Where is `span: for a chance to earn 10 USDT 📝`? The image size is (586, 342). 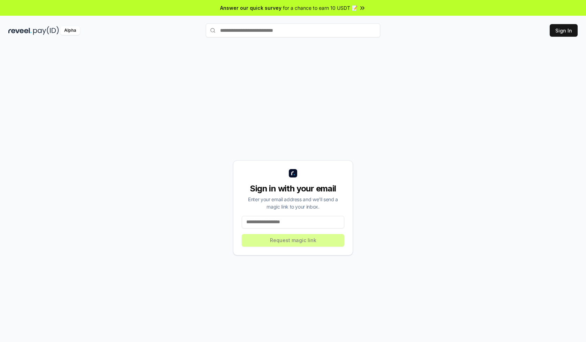
span: for a chance to earn 10 USDT 📝 is located at coordinates (320, 8).